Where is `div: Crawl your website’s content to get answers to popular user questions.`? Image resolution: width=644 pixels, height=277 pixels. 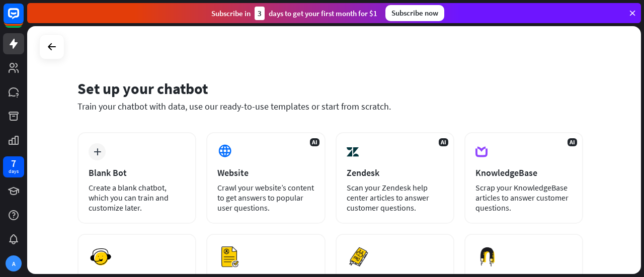 div: Crawl your website’s content to get answers to popular user questions. is located at coordinates (266, 198).